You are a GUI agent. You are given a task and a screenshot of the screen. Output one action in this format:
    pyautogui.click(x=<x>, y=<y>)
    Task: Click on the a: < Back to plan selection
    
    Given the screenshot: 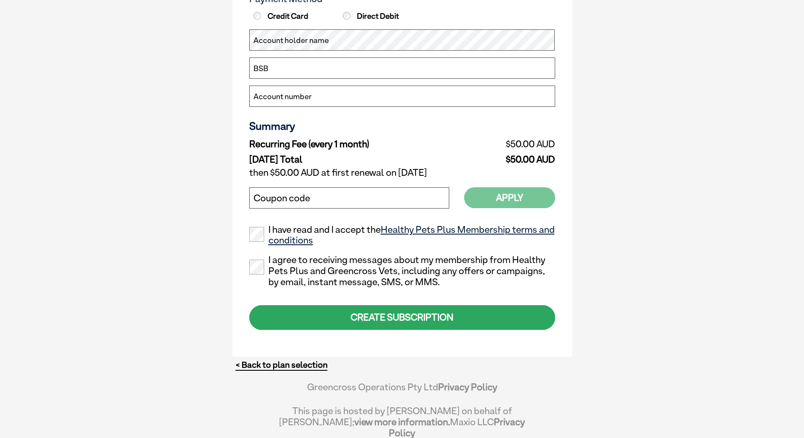 What is the action you would take?
    pyautogui.click(x=282, y=365)
    